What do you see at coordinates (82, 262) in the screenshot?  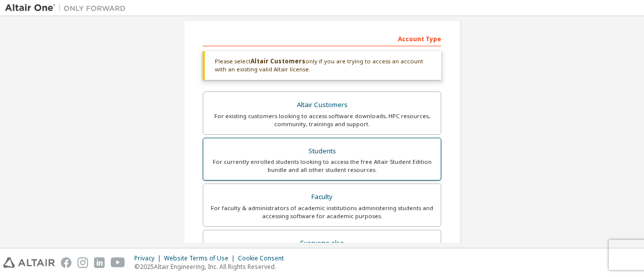 I see `img: instagram.svg` at bounding box center [82, 262].